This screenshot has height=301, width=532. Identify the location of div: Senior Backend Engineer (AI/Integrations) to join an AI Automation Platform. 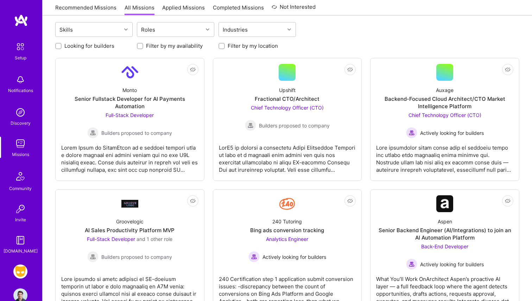
(444, 234).